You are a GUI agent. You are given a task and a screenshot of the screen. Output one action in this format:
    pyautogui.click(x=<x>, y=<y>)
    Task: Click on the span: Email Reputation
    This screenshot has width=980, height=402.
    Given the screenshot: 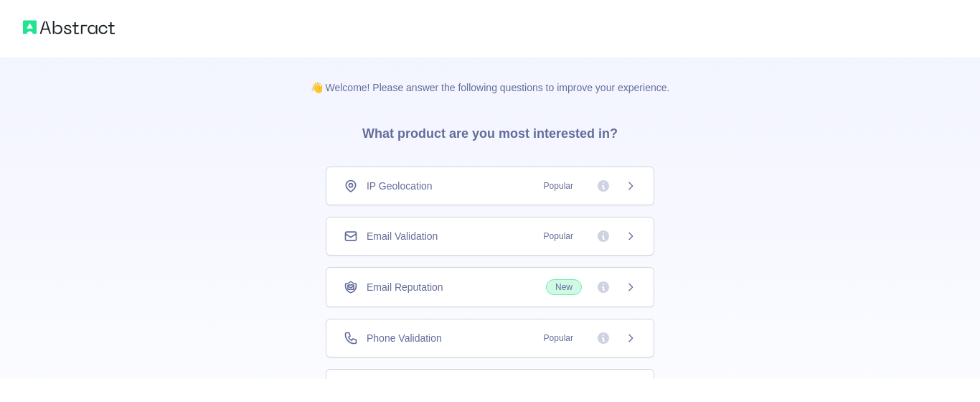 What is the action you would take?
    pyautogui.click(x=404, y=287)
    